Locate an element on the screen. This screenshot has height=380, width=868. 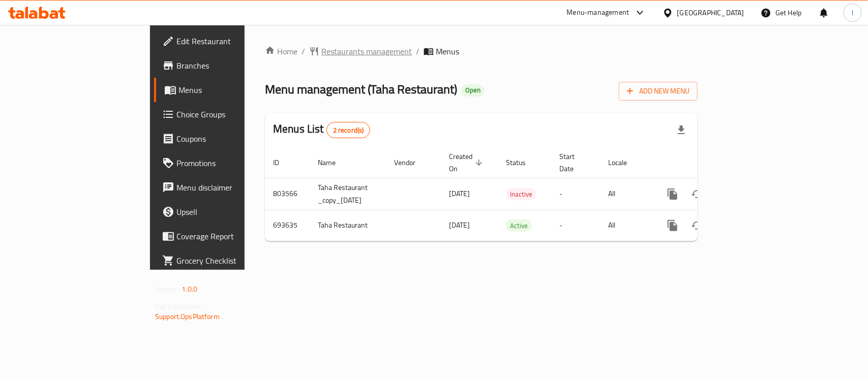
span: Coverage Report is located at coordinates (231, 236).